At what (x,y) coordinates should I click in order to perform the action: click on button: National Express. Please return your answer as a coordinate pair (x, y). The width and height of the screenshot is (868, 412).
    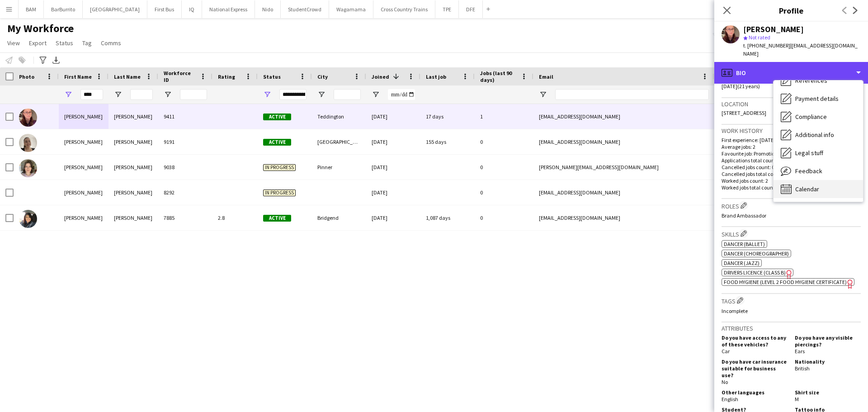
    Looking at the image, I should click on (229, 9).